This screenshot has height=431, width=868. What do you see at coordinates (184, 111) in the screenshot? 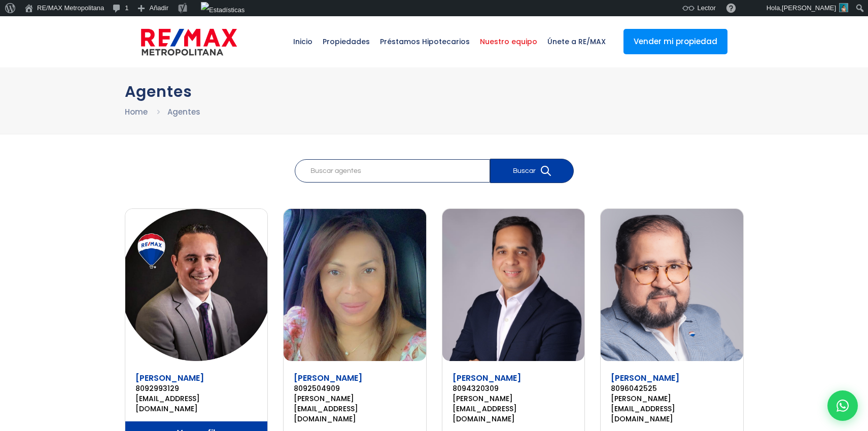
I see `li: Agentes` at bounding box center [184, 111].